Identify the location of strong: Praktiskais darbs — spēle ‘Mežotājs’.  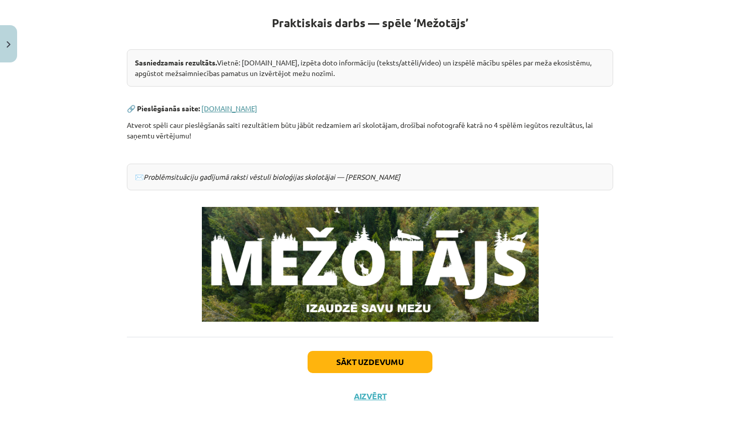
(370, 23).